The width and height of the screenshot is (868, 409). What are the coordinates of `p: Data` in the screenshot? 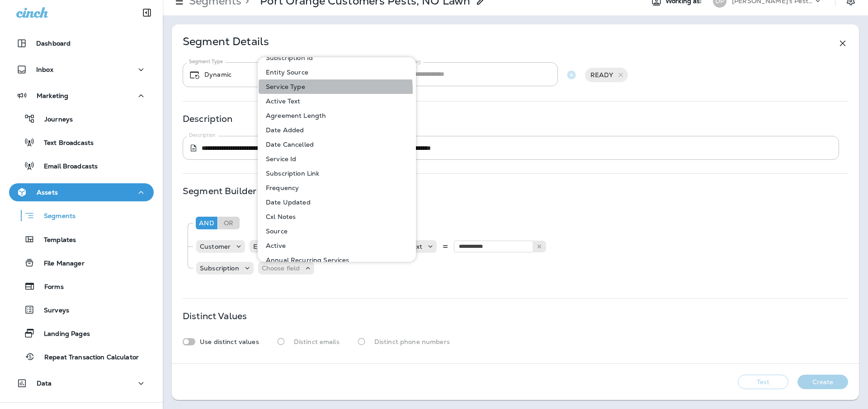 It's located at (44, 383).